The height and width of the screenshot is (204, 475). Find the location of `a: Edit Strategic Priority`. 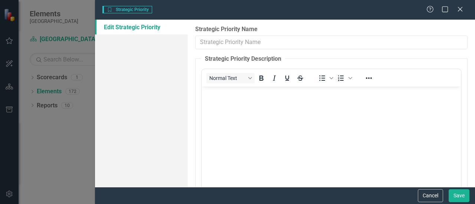

a: Edit Strategic Priority is located at coordinates (141, 27).